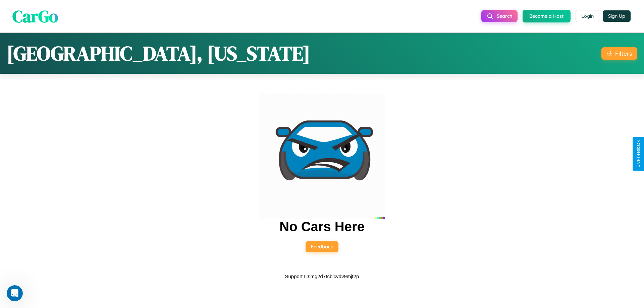  What do you see at coordinates (638, 154) in the screenshot?
I see `div: Give Feedback` at bounding box center [638, 154].